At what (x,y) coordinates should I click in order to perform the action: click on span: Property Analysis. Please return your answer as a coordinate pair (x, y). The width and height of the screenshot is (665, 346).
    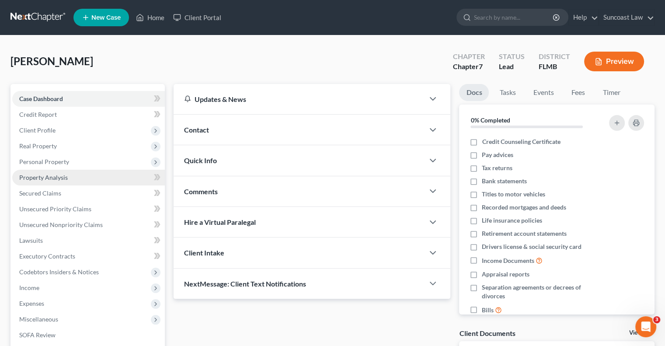
    Looking at the image, I should click on (43, 177).